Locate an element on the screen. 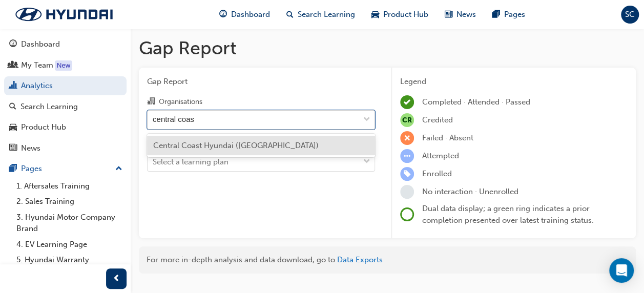  a: search-iconSearch Learning is located at coordinates (321, 14).